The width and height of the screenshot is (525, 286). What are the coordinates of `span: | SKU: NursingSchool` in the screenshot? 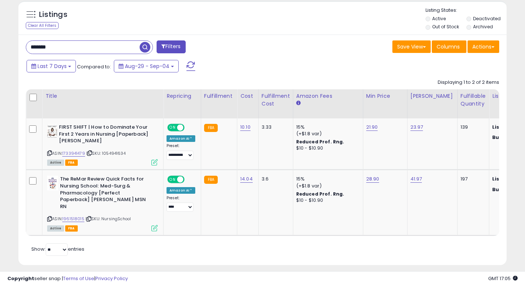 It's located at (108, 219).